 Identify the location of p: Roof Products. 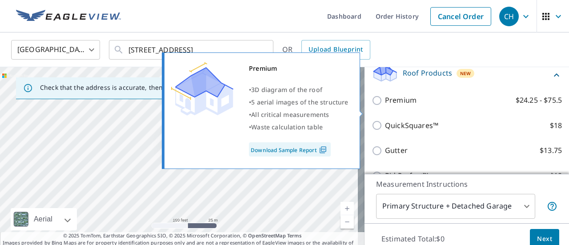
(428, 73).